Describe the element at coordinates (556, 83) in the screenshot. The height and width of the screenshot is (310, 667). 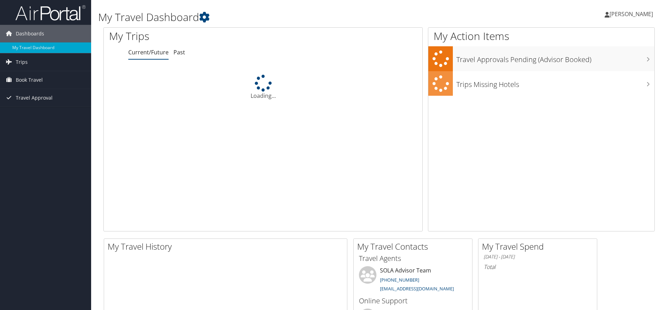
I see `h3: Trips Missing Hotels` at that location.